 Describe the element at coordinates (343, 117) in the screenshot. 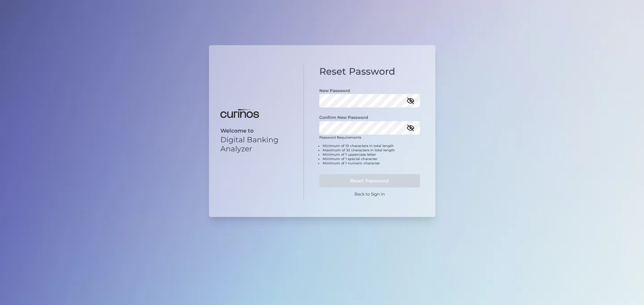

I see `label: Confirm New Password` at that location.